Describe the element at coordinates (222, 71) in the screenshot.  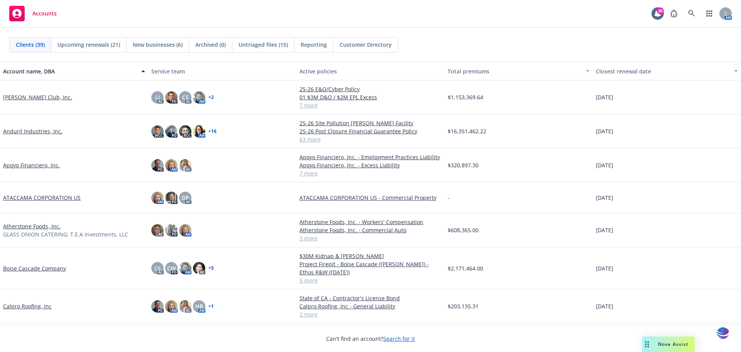
I see `div: Service team` at that location.